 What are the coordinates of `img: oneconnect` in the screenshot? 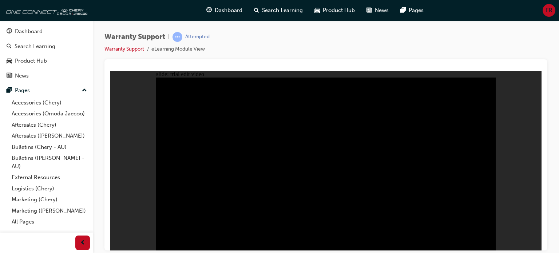 It's located at (45, 10).